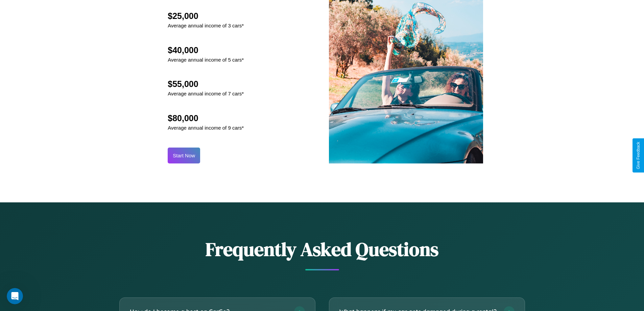  I want to click on h2: $40,000, so click(206, 50).